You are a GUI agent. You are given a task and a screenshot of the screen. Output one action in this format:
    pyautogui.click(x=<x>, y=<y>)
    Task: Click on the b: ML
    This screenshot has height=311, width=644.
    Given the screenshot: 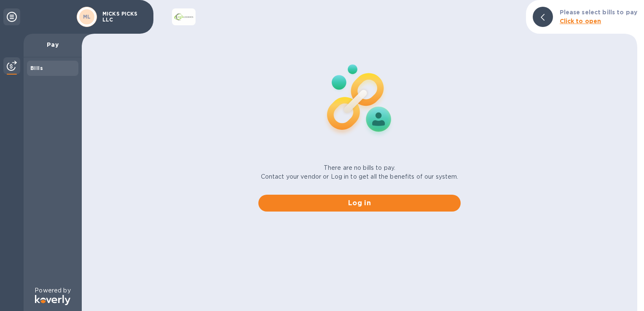 What is the action you would take?
    pyautogui.click(x=87, y=16)
    